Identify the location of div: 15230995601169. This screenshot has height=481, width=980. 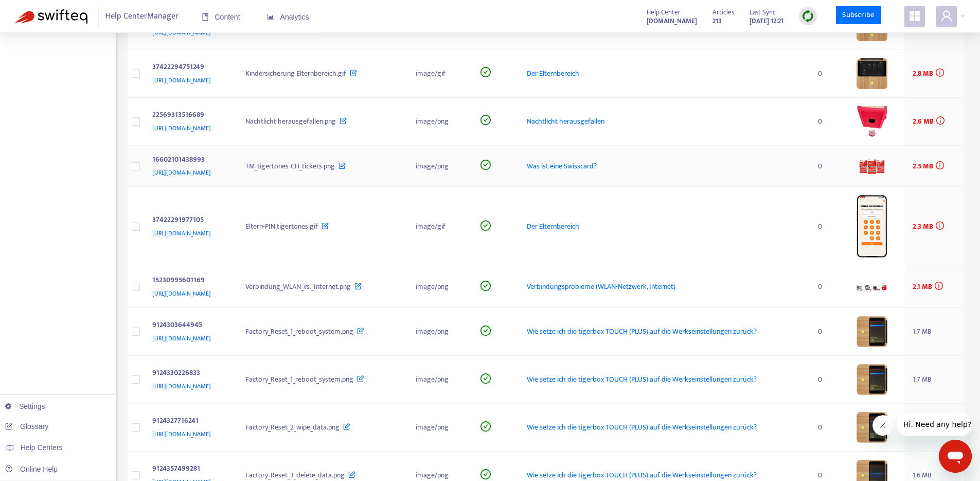
(189, 281).